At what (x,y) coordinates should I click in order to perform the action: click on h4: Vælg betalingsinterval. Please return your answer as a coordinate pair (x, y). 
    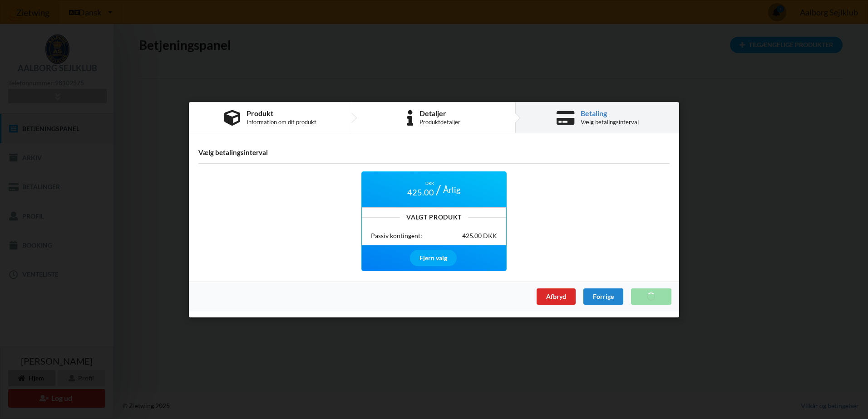
    Looking at the image, I should click on (434, 152).